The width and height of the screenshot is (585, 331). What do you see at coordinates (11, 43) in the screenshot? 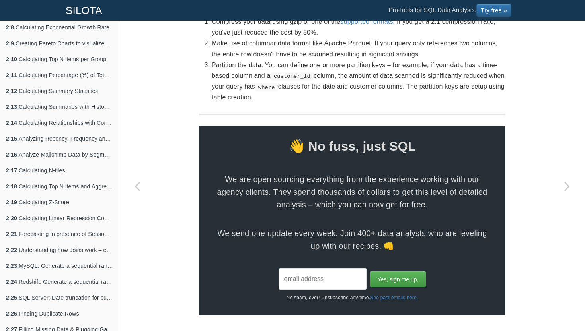
I see `b: 2.9.` at bounding box center [11, 43].